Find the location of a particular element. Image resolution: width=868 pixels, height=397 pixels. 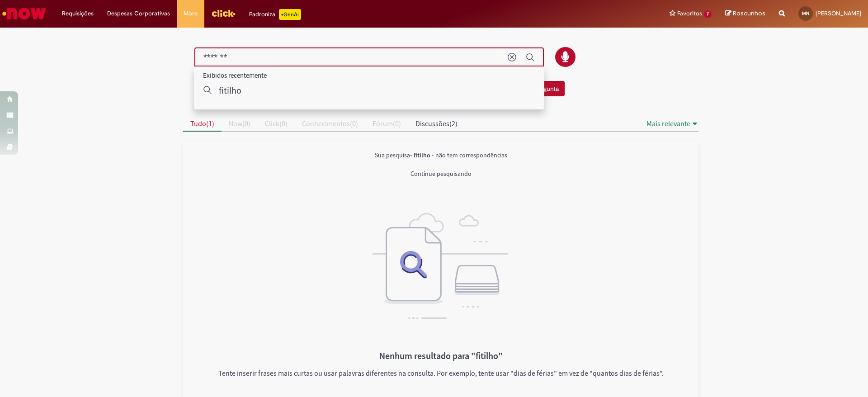

img: ServiceNow is located at coordinates (24, 14).